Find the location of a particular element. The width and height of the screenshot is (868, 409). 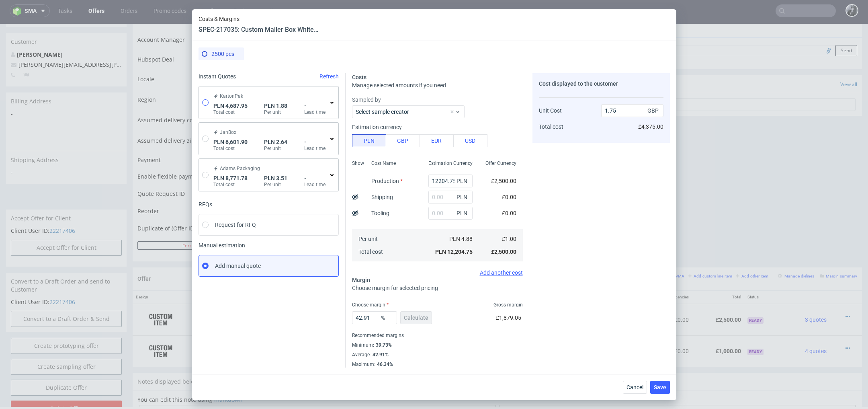

button: Send is located at coordinates (846, 27).